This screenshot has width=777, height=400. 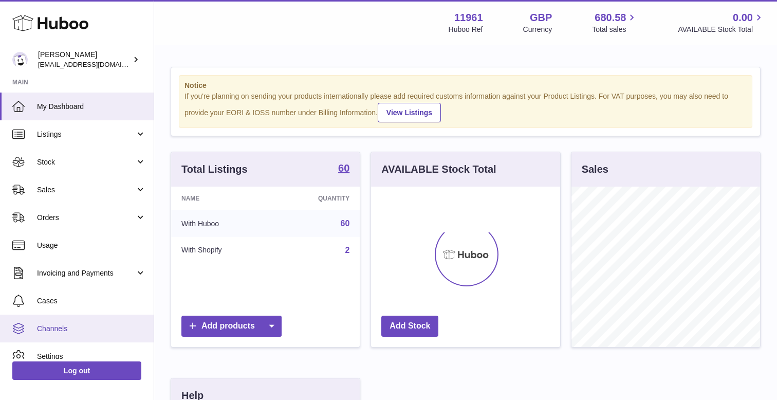 What do you see at coordinates (92, 301) in the screenshot?
I see `span: Cases` at bounding box center [92, 301].